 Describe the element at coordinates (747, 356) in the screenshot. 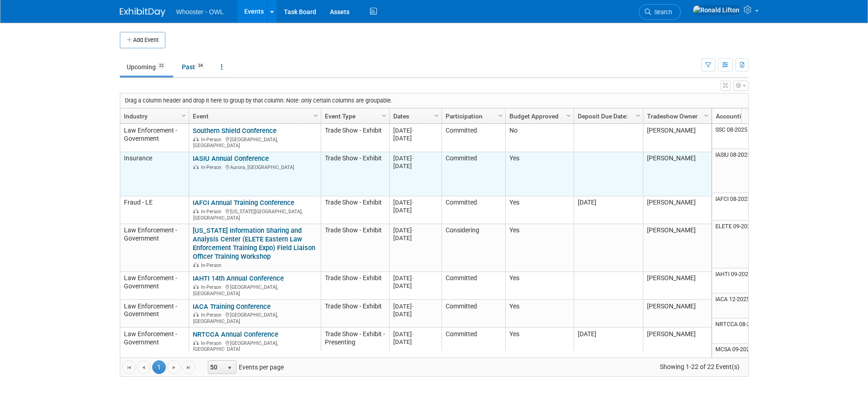

I see `td: MCSA 09-2025` at that location.